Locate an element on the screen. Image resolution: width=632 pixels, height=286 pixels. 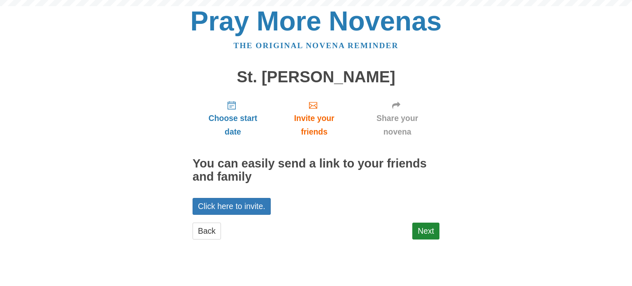
a: Invite your friends is located at coordinates (314, 118).